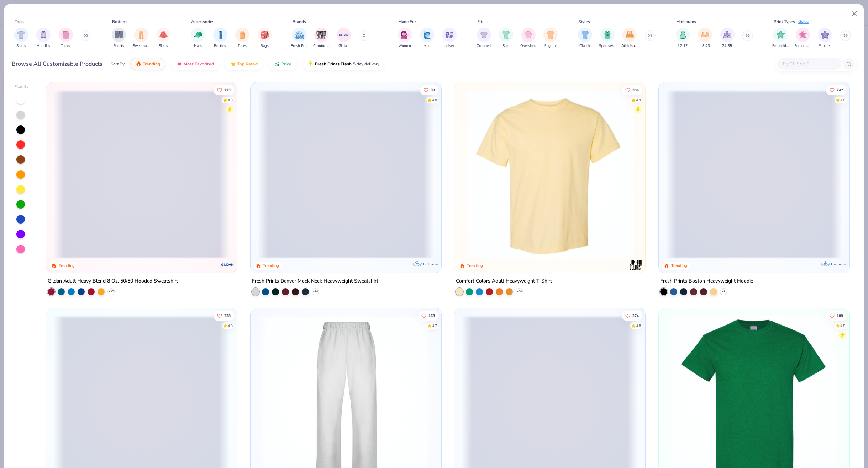  What do you see at coordinates (629, 38) in the screenshot?
I see `div: filter for Athleisure` at bounding box center [629, 38].